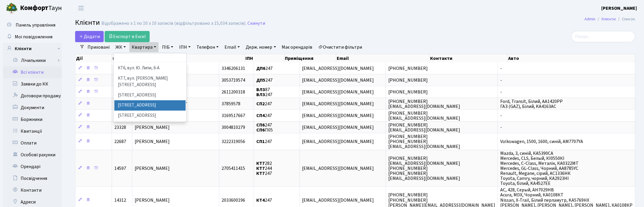 Image resolution: width=644 pixels, height=207 pixels. What do you see at coordinates (34, 37) in the screenshot?
I see `span: Мої повідомлення` at bounding box center [34, 37].